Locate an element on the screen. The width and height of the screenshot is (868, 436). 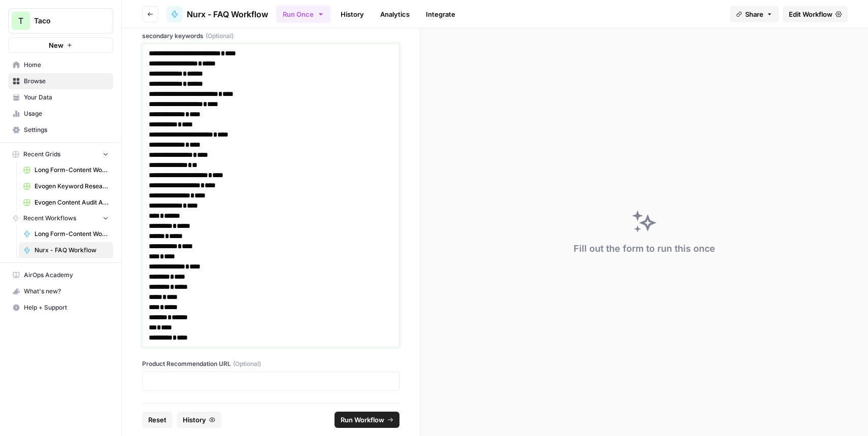
span: Settings is located at coordinates (66, 130).